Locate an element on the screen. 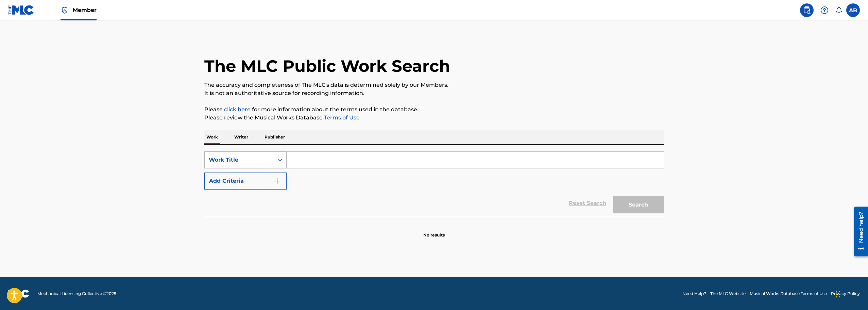 Image resolution: width=868 pixels, height=310 pixels. p: The accuracy and completeness of The MLC's data is determined solely by our Members. is located at coordinates (434, 85).